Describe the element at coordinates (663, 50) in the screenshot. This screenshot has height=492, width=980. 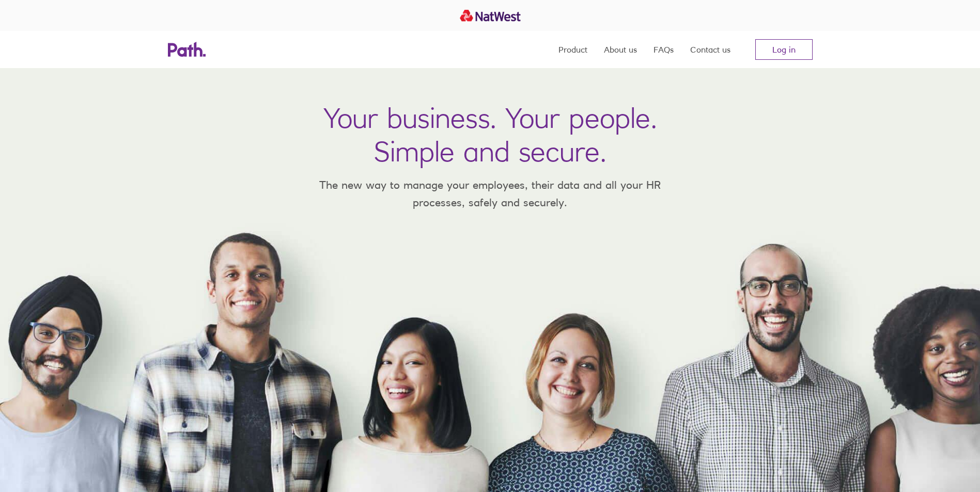
I see `a: FAQs` at that location.